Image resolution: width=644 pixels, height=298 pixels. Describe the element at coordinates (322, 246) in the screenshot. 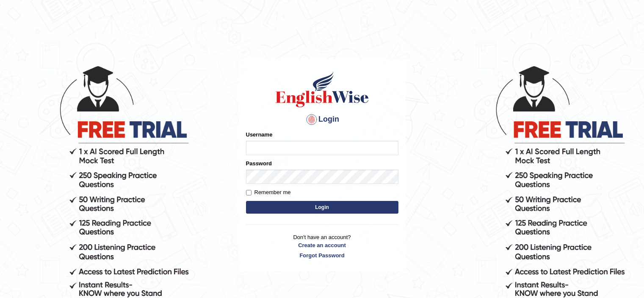

I see `p: Don't have an account?` at that location.